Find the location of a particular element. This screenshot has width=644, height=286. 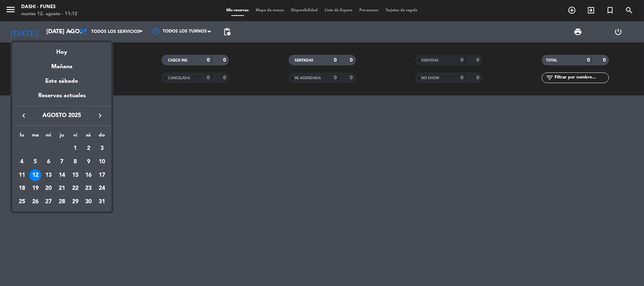

td: 15 de agosto de 2025 is located at coordinates (75, 175).